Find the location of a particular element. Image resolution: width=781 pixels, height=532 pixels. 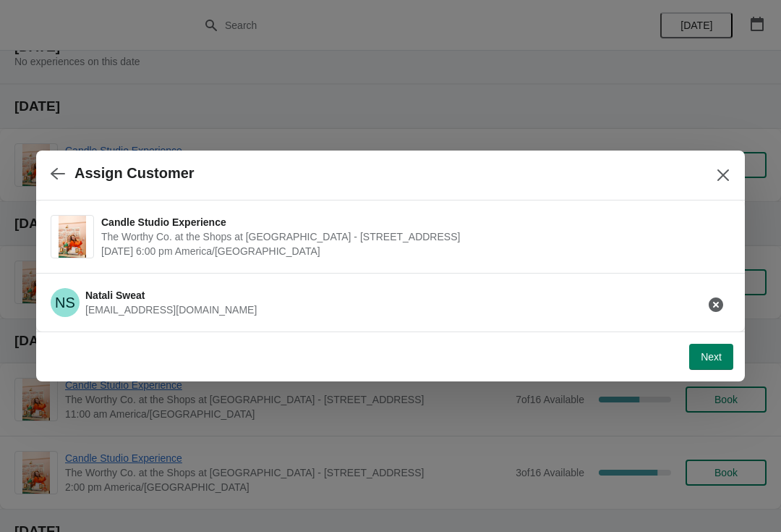

img: Candle Studio Experience | The Worthy Co. at the Shops at Clearfork - 5008 Gage Ave. | August 22 ... is located at coordinates (72, 237).